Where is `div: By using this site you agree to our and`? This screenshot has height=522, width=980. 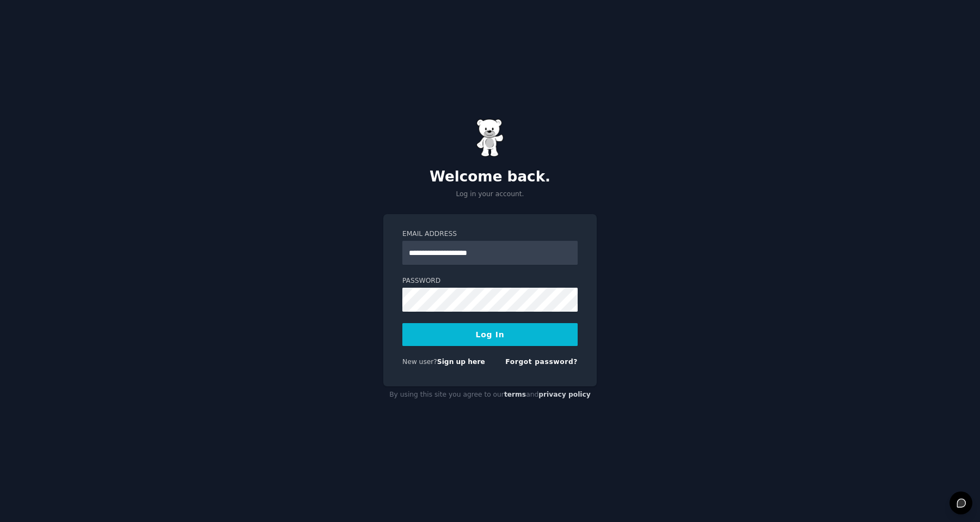 div: By using this site you agree to our and is located at coordinates (490, 395).